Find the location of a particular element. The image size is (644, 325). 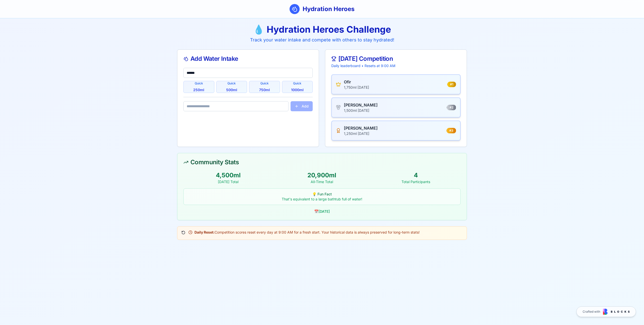

span: Crafted with is located at coordinates (591, 312).